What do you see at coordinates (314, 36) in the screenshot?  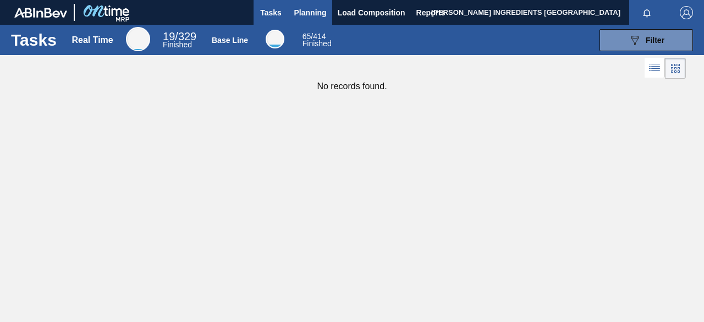 I see `span: / 414` at bounding box center [314, 36].